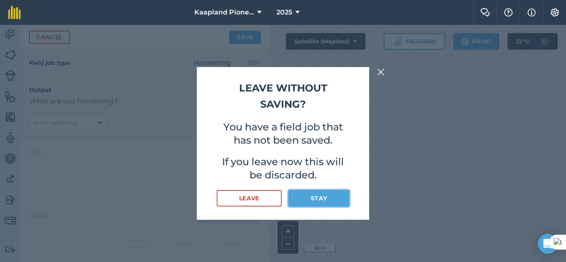  Describe the element at coordinates (319, 199) in the screenshot. I see `button: Stay` at that location.